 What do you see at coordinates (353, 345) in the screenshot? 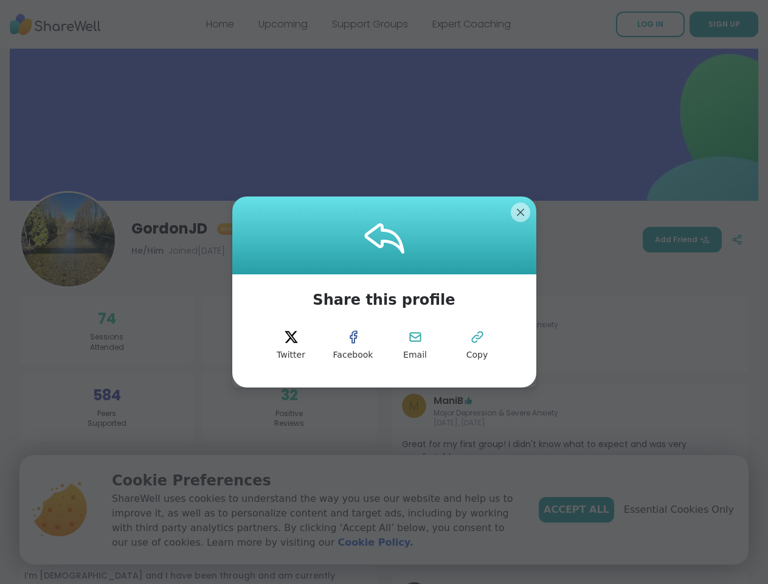
I see `button: Facebook` at bounding box center [353, 345].